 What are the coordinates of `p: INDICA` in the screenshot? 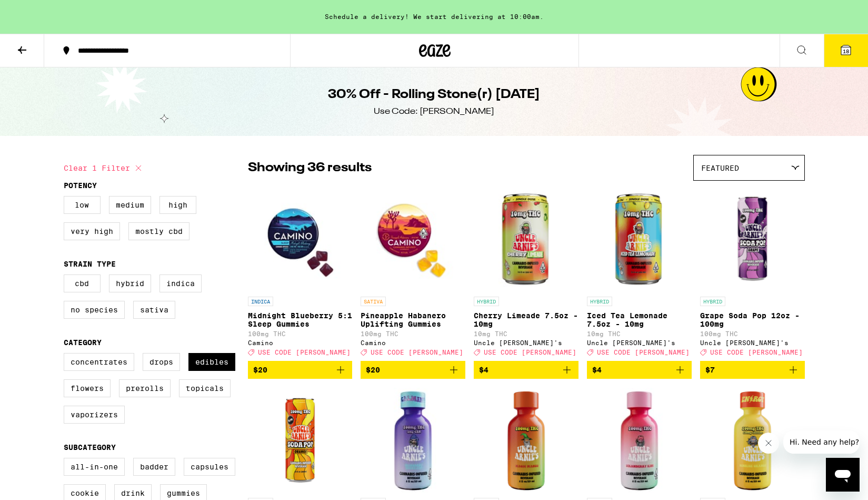 It's located at (261, 301).